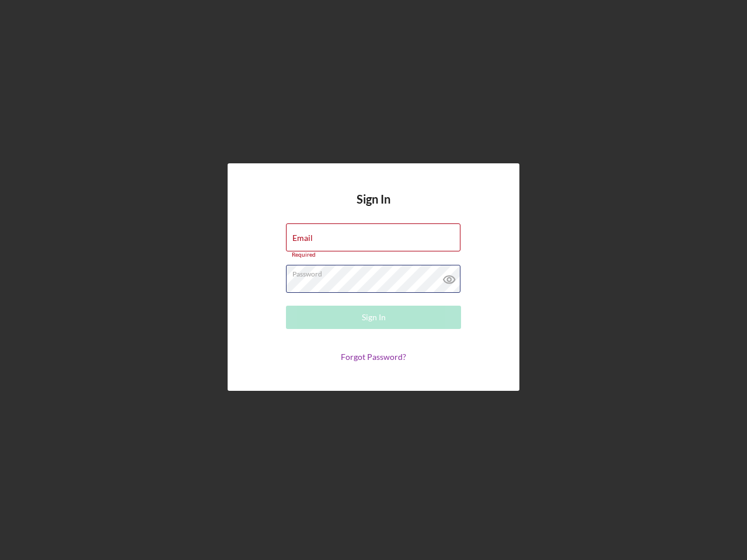  I want to click on label: Email, so click(302, 238).